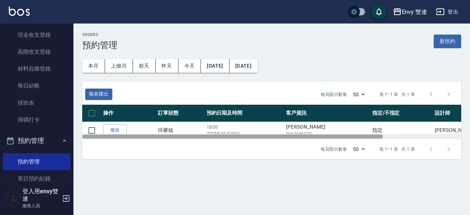  Describe the element at coordinates (37, 141) in the screenshot. I see `button: 預約管理` at that location.